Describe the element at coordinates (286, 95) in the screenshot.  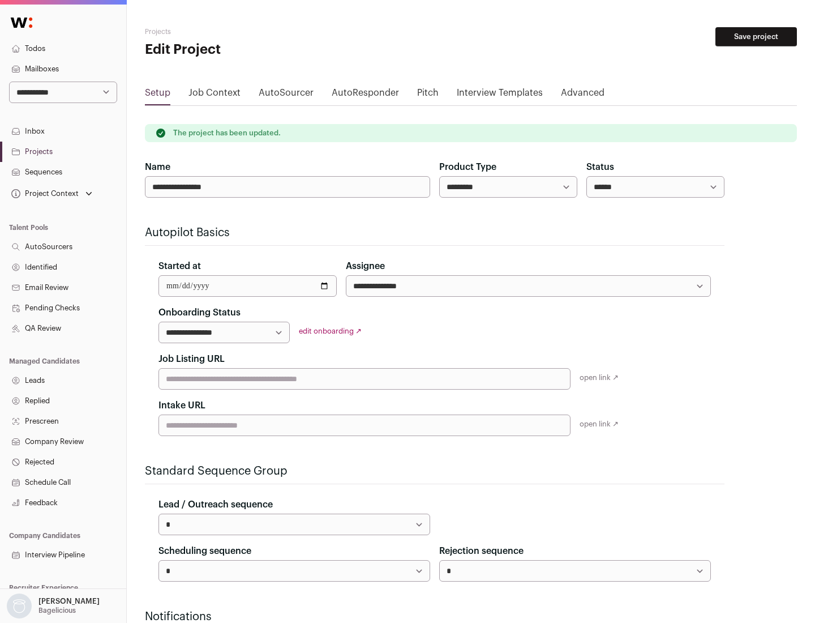
I see `a: AutoSourcer` at that location.